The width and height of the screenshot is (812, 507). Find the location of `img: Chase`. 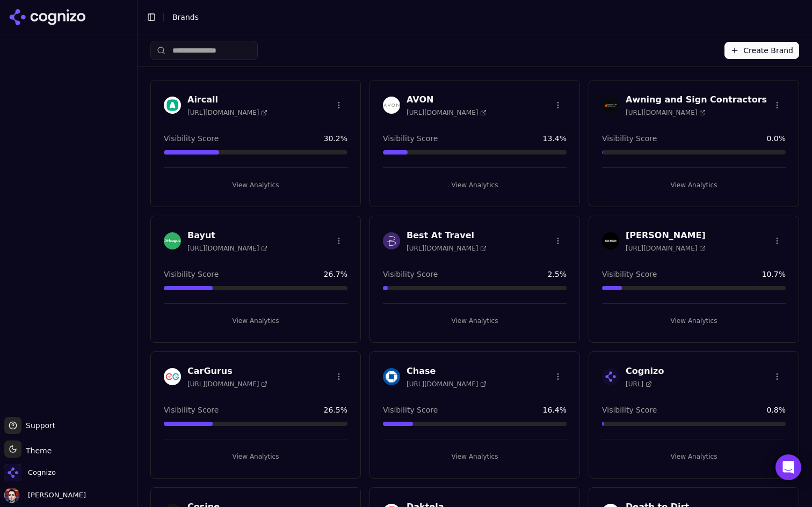

img: Chase is located at coordinates (392, 377).